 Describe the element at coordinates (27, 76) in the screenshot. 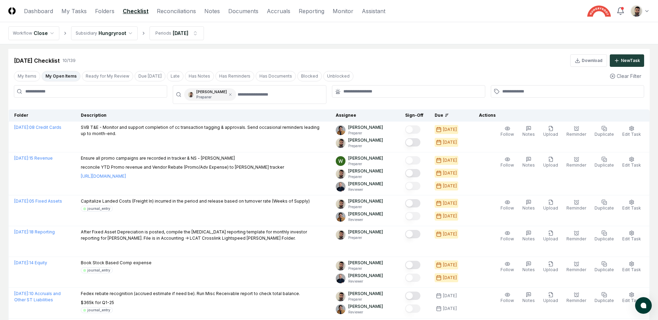

I see `button: My Items` at that location.